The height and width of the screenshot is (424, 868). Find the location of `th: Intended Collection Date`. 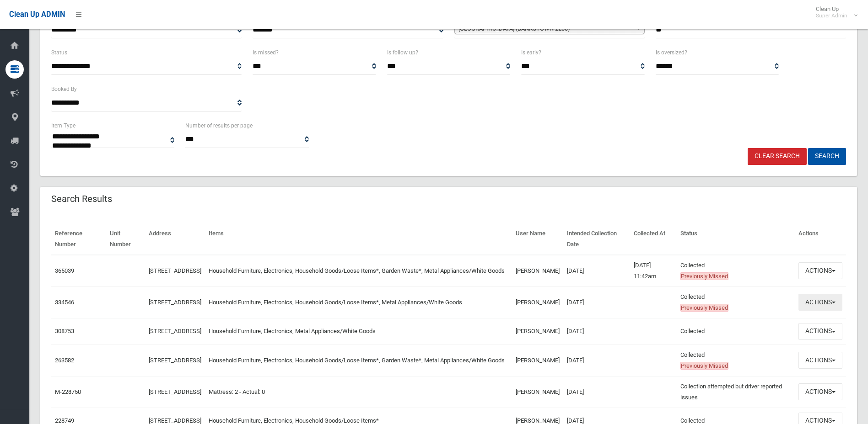

th: Intended Collection Date is located at coordinates (597, 239).